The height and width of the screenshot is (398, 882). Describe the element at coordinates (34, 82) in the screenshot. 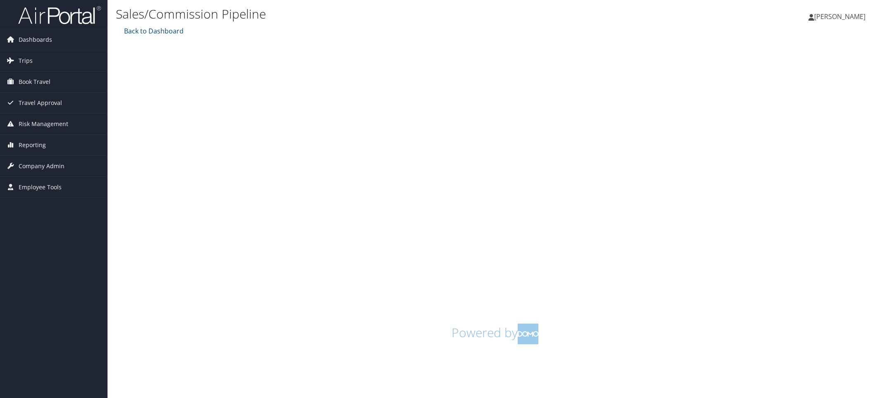

I see `span: Book Travel` at that location.